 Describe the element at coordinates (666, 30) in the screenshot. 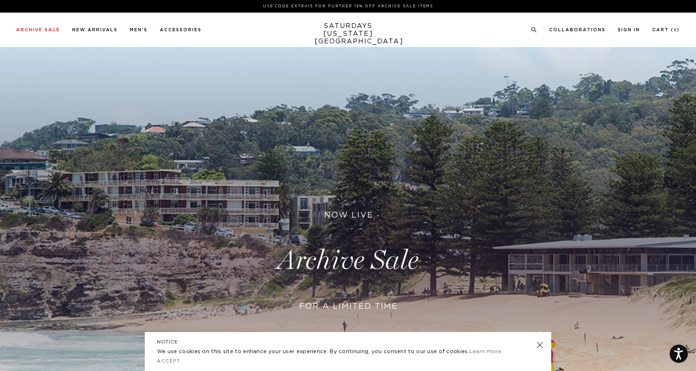

I see `a: Cart (0)` at that location.